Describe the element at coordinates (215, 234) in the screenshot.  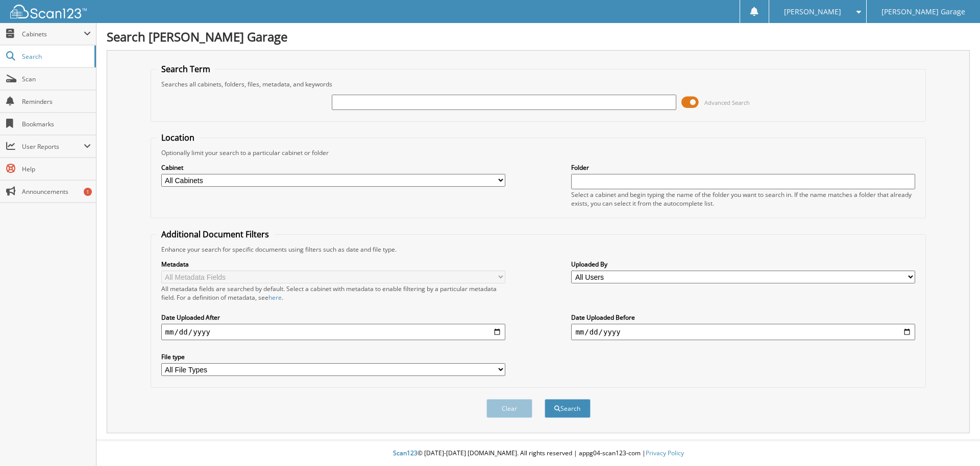
I see `legend: Additional Document Filters` at that location.